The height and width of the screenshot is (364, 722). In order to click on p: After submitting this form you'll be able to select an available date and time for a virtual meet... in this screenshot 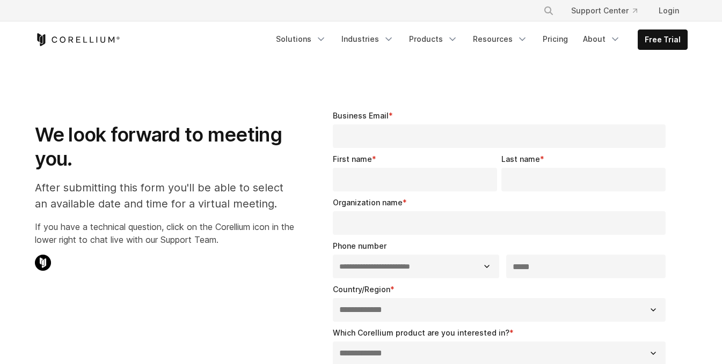, I will do `click(164, 196)`.